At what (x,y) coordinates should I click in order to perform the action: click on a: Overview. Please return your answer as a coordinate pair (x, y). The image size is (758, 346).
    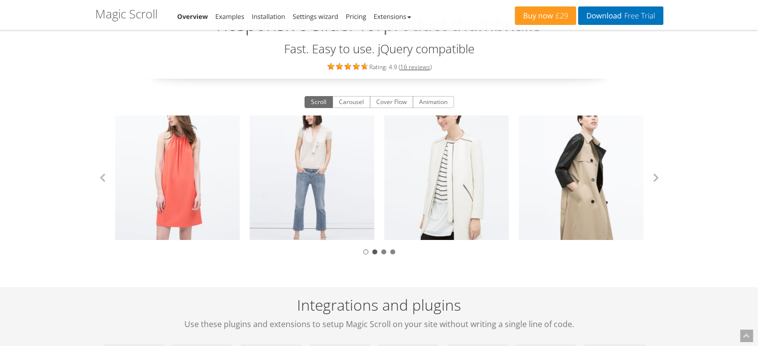
    Looking at the image, I should click on (193, 16).